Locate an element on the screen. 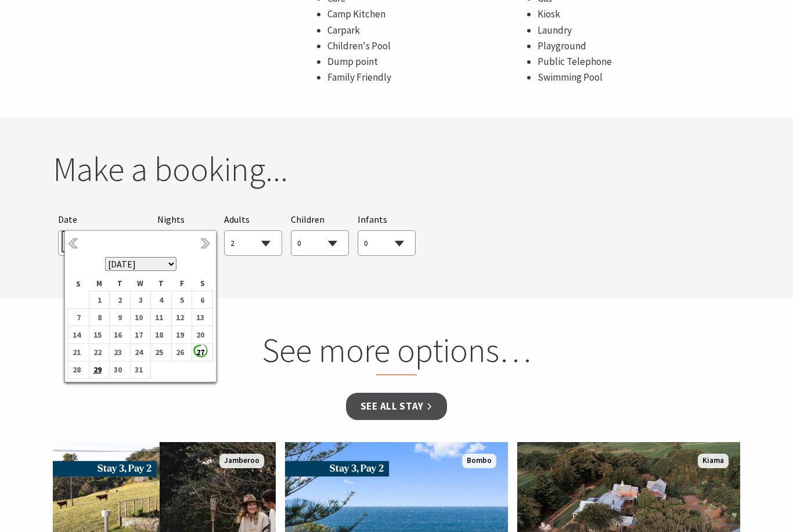  b: 26 is located at coordinates (180, 353).